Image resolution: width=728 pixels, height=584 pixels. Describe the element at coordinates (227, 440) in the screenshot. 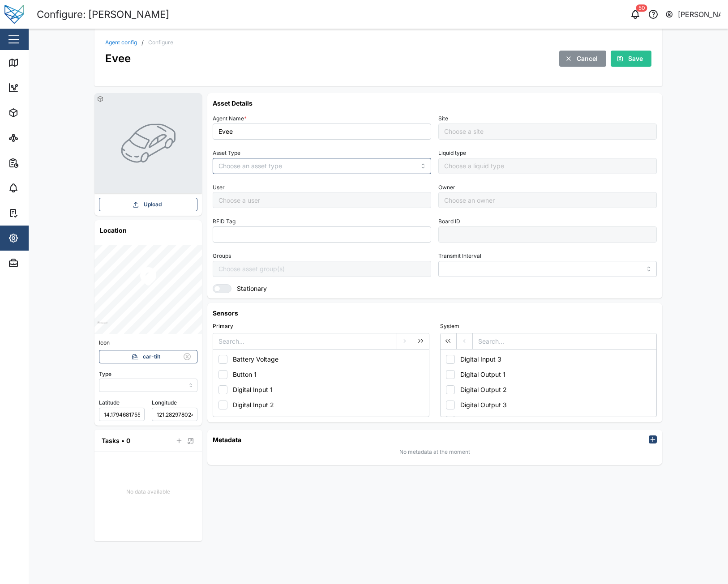

I see `h6: Metadata` at that location.